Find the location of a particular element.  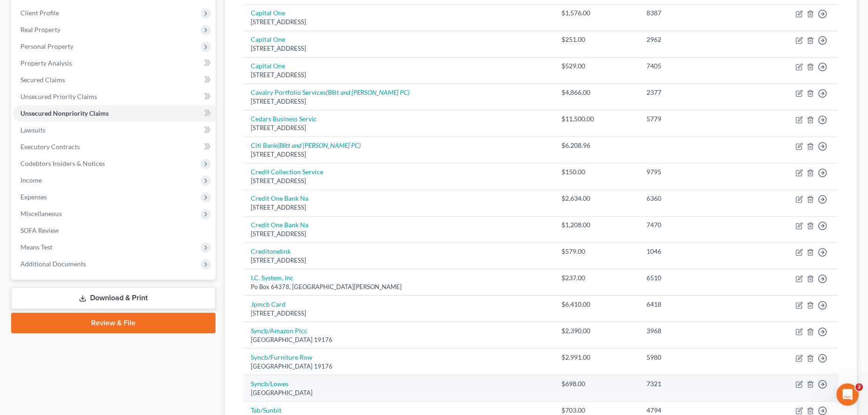

div: $529.00 is located at coordinates (596, 66).